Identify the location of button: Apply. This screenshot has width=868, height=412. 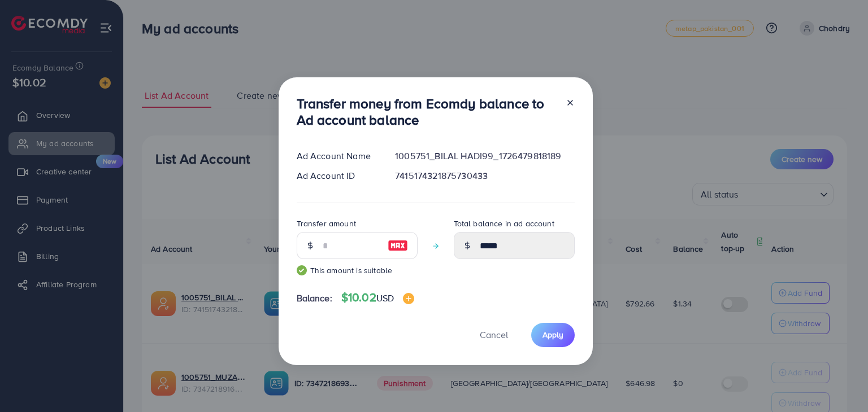
(552, 335).